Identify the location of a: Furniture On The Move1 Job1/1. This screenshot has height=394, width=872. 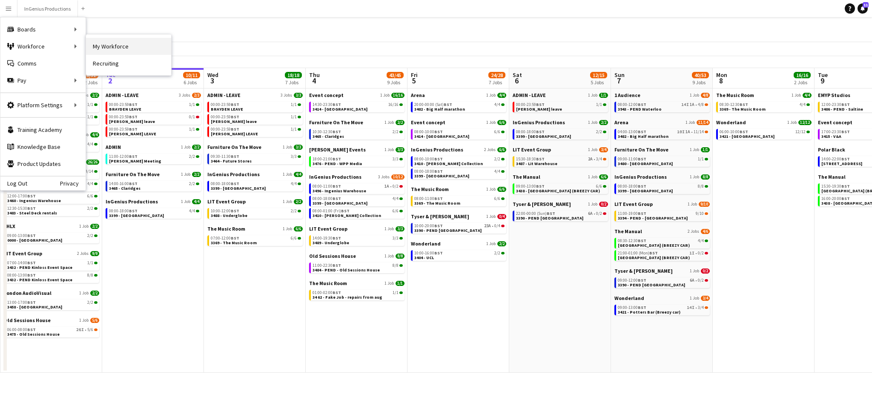
(662, 149).